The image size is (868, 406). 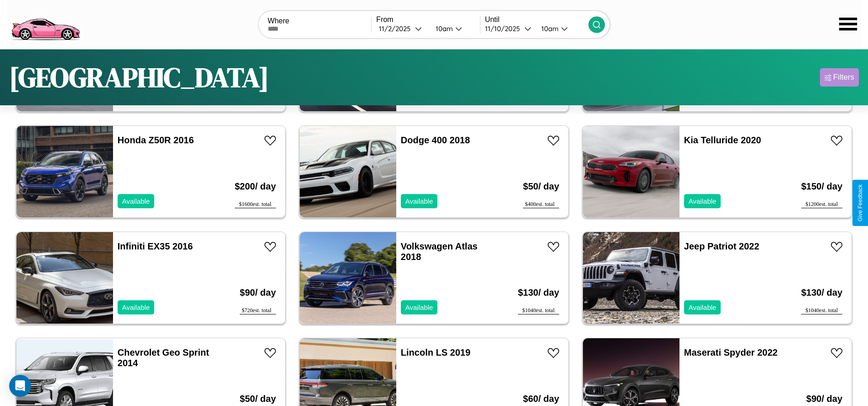 I want to click on div: $ 720 est. total, so click(x=257, y=310).